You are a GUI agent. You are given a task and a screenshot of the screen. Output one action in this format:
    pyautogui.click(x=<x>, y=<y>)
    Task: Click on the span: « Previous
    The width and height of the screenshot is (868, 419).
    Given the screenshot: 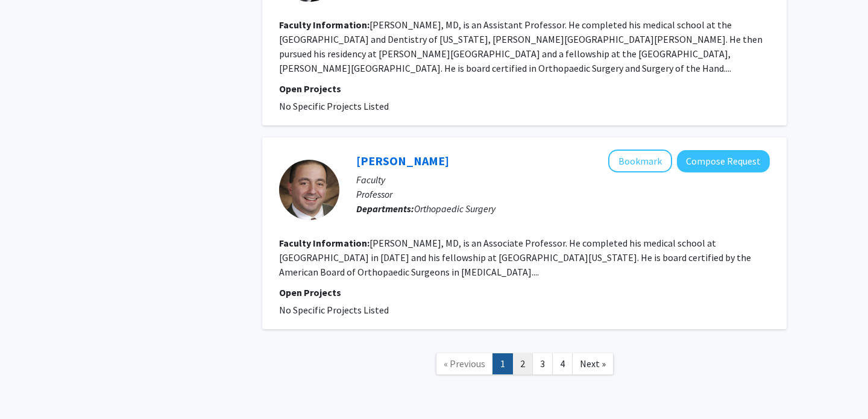 What is the action you would take?
    pyautogui.click(x=464, y=363)
    